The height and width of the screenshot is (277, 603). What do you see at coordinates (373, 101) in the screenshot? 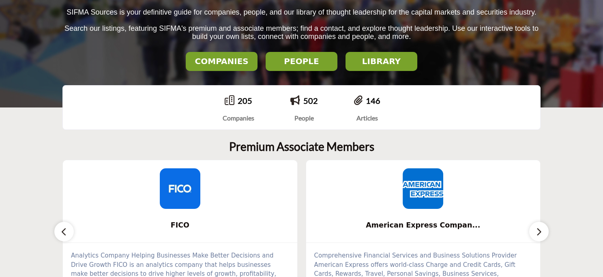
I see `a: 146` at bounding box center [373, 101].